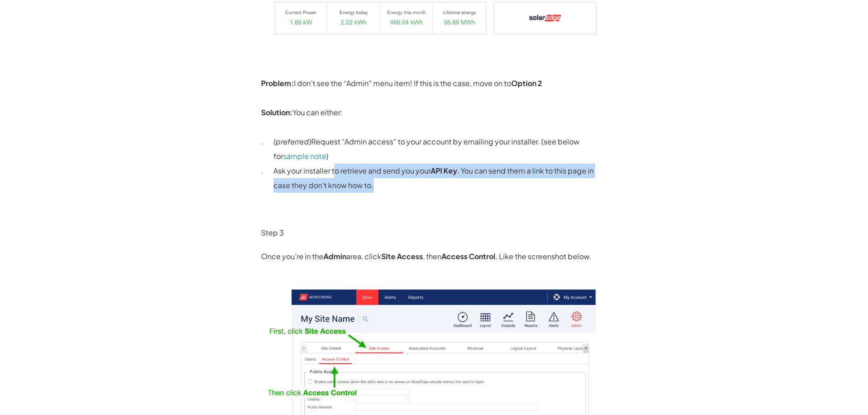 The width and height of the screenshot is (868, 415). What do you see at coordinates (440, 178) in the screenshot?
I see `p: Ask your installer to retrieve and send you your . You can send them a link to this page in case ...` at bounding box center [440, 178].